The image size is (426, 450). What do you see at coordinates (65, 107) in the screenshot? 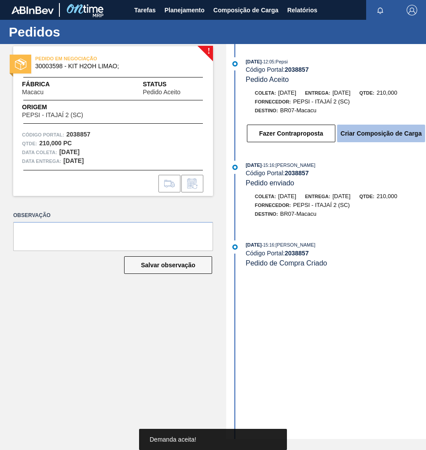
I see `span: Origem` at bounding box center [65, 107].